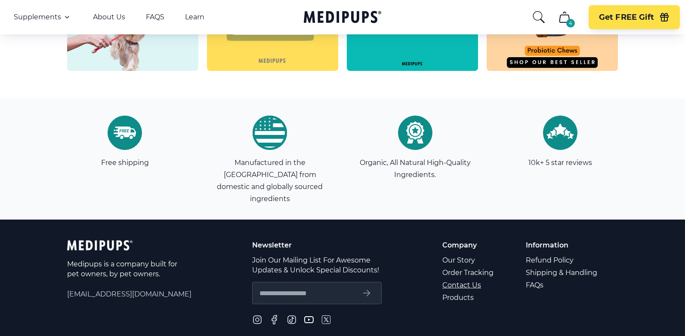 The height and width of the screenshot is (336, 685). I want to click on p: Medipups is a company built for pet owners, by pet owners., so click(123, 269).